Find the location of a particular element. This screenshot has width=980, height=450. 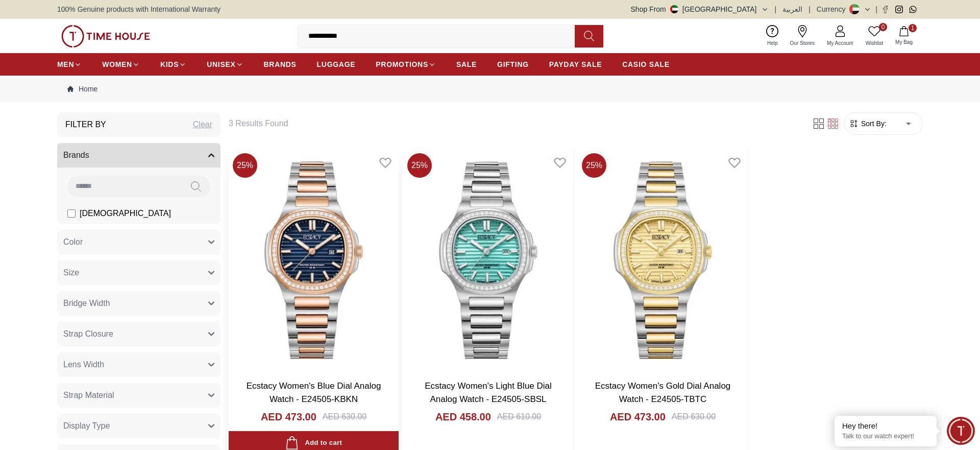

span: Brands is located at coordinates (76, 155).